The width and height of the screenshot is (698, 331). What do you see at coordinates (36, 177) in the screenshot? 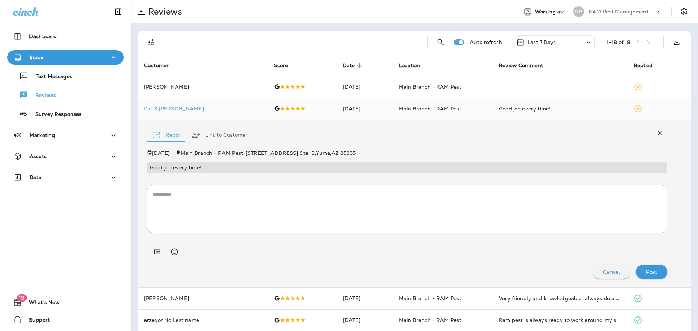
I see `p: Data` at bounding box center [36, 177].